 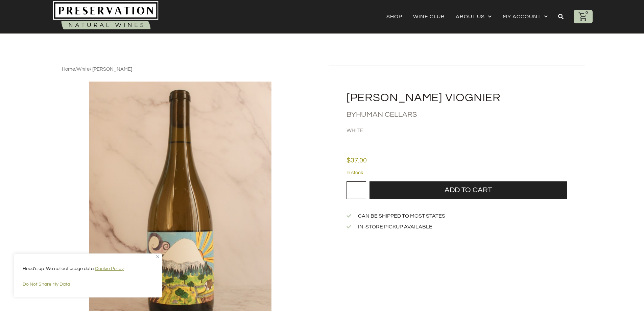 I want to click on button: Do Not Share My Data, so click(x=88, y=284).